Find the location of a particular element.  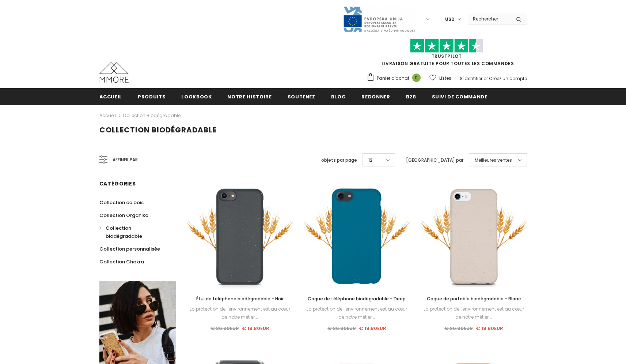

span: Affiner par is located at coordinates (125, 160).